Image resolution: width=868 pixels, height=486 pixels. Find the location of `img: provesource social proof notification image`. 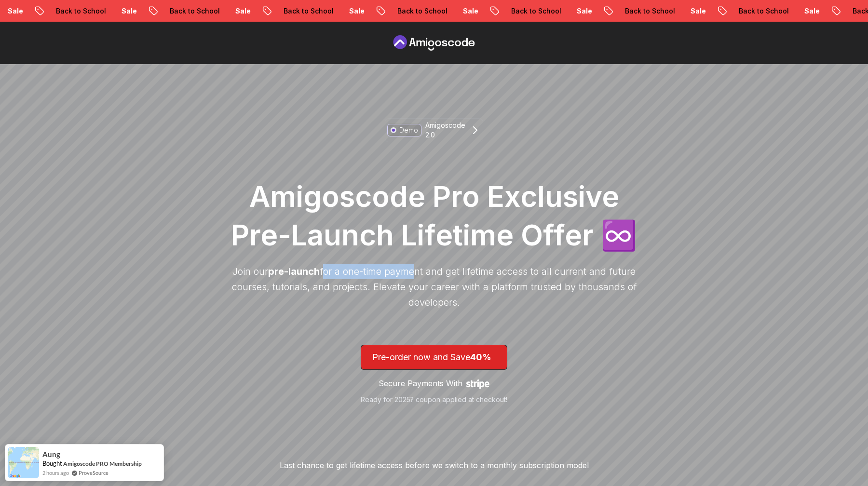

img: provesource social proof notification image is located at coordinates (23, 463).